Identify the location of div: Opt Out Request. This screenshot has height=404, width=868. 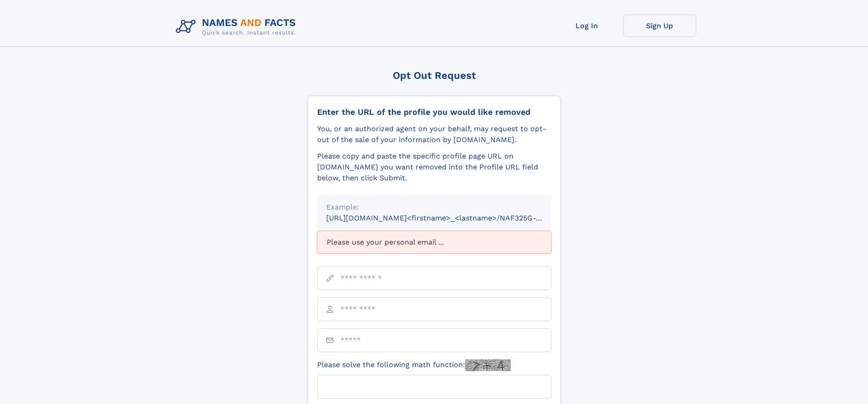
(434, 75).